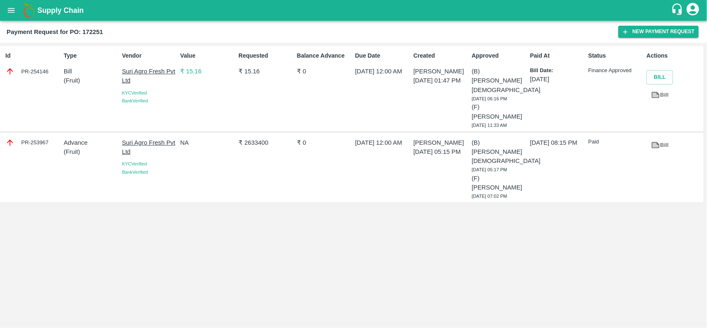 The height and width of the screenshot is (328, 707). What do you see at coordinates (150, 56) in the screenshot?
I see `p: Vendor` at bounding box center [150, 56].